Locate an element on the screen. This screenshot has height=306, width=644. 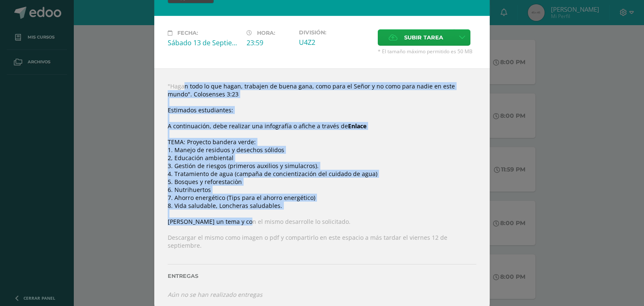
div: 23:59 is located at coordinates (269, 43).